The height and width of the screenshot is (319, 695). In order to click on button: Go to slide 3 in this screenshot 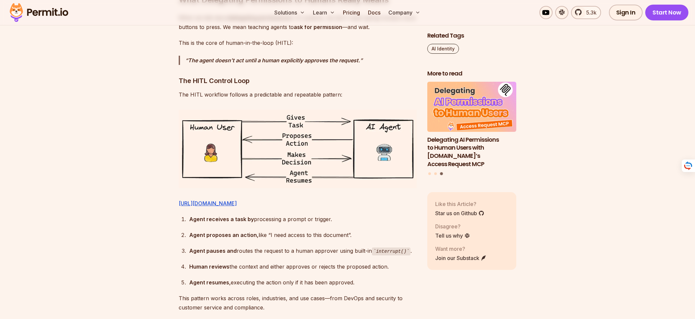, I will do `click(441, 174)`.